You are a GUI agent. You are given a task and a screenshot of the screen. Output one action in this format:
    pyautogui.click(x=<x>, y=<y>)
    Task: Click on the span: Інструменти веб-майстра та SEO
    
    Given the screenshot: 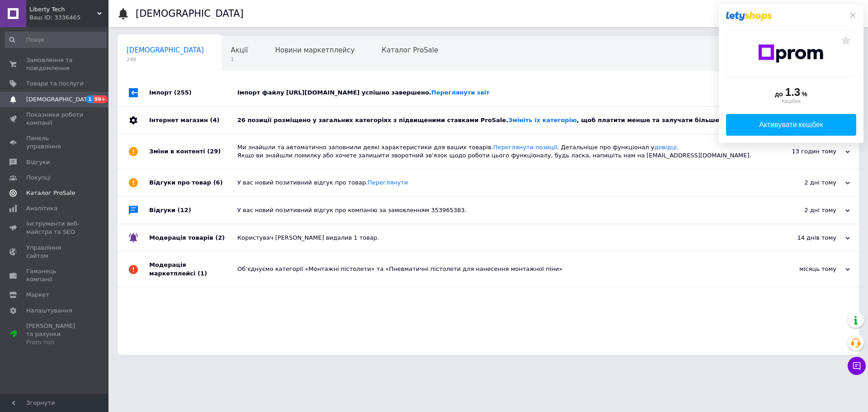 What is the action you would take?
    pyautogui.click(x=55, y=228)
    